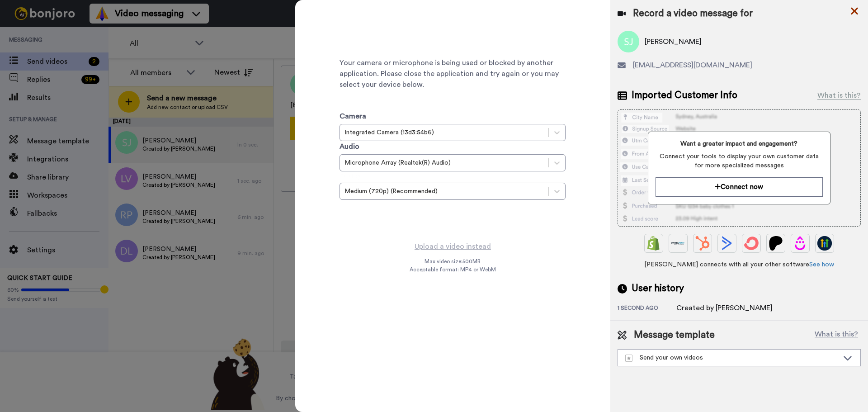 This screenshot has width=868, height=412. What do you see at coordinates (739, 144) in the screenshot?
I see `span: Want a greater impact and engagement?` at bounding box center [739, 144].